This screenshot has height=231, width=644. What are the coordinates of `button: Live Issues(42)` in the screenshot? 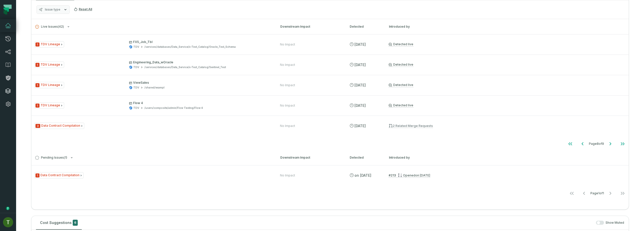 It's located at (153, 27).